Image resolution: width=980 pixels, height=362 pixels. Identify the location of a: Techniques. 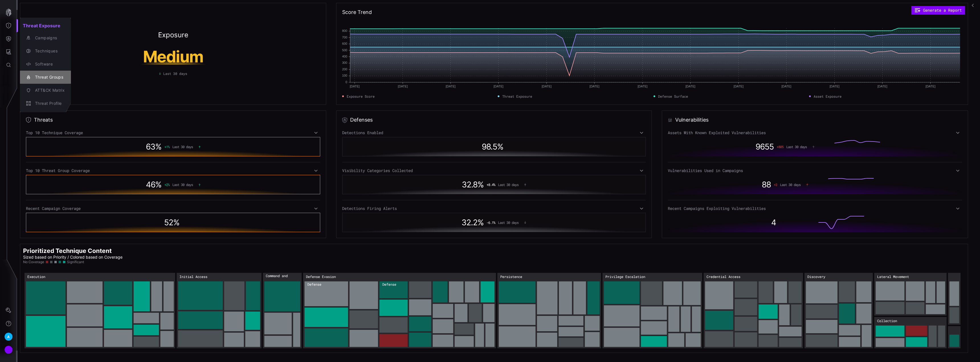
(45, 51).